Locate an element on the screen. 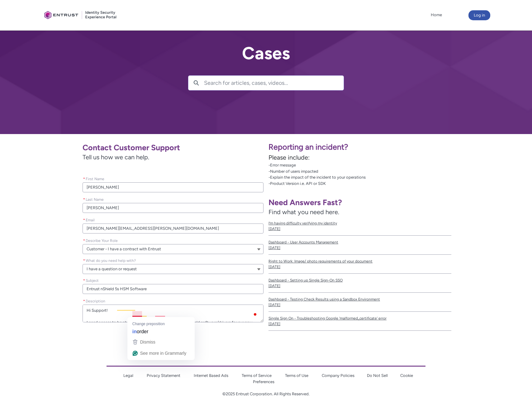 This screenshot has height=409, width=532. span: Single Sign On - Troubleshooting Google 'malformed_certificate' error is located at coordinates (360, 318).